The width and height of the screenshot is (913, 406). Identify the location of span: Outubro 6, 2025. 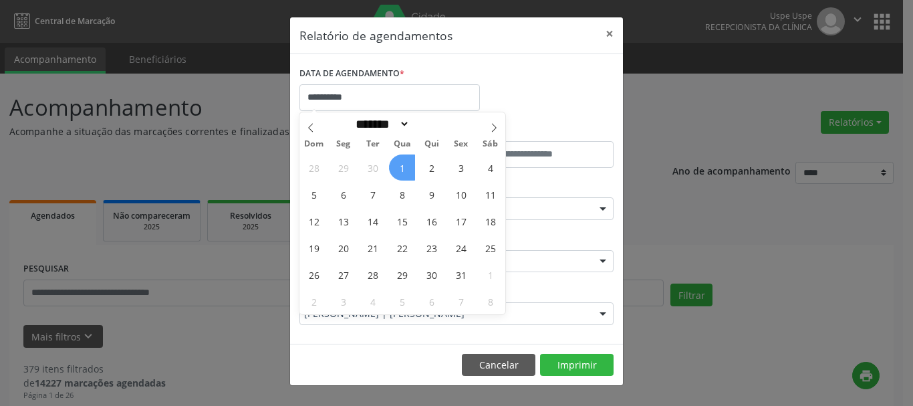
(343, 194).